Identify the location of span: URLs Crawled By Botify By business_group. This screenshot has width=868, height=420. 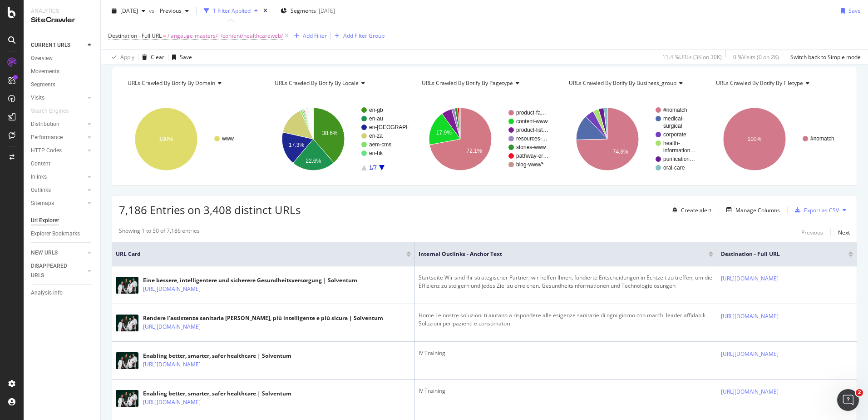
(622, 83).